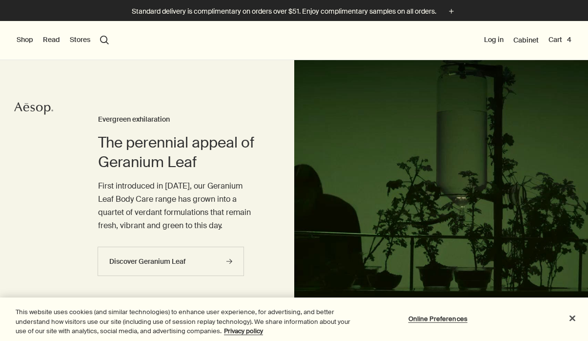  I want to click on button: Open search, so click(104, 40).